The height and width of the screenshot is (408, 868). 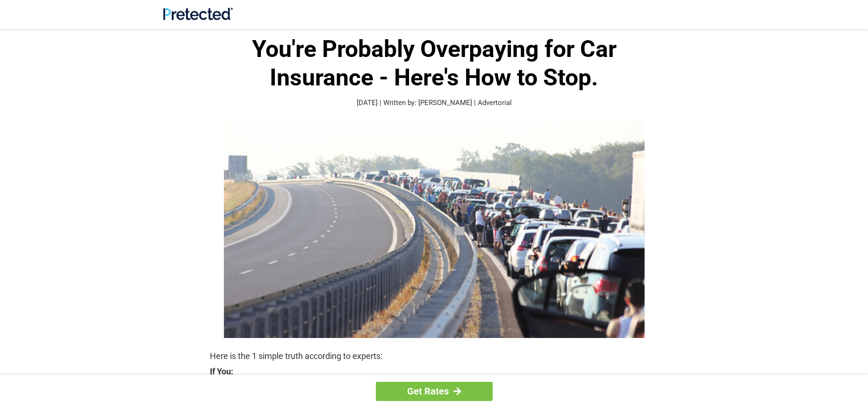 I want to click on h1: You're Probably Overpaying for Car Insurance - Here's How to Stop., so click(x=434, y=64).